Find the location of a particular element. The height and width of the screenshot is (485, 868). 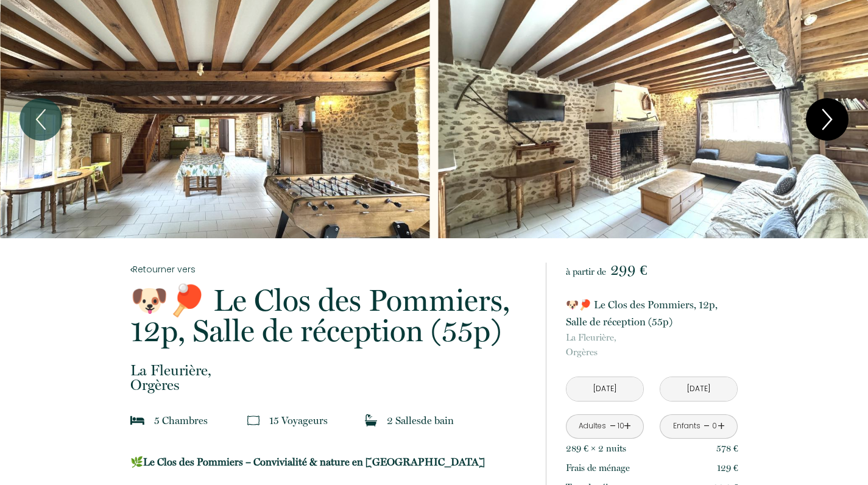

button: Next is located at coordinates (827, 119).